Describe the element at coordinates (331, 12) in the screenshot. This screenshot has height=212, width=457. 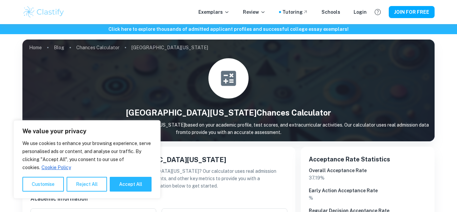
I see `a: Schools` at that location.